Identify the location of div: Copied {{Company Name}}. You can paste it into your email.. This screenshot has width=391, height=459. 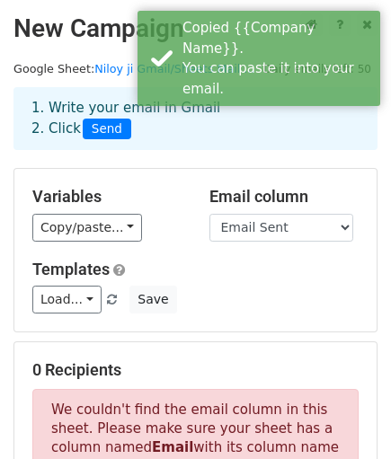
(277, 58).